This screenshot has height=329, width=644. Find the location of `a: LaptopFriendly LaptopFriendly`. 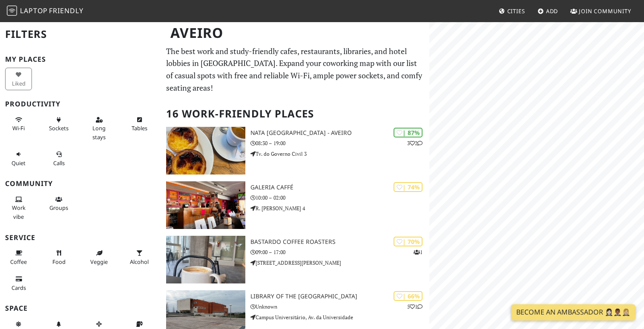

a: LaptopFriendly LaptopFriendly is located at coordinates (45, 11).